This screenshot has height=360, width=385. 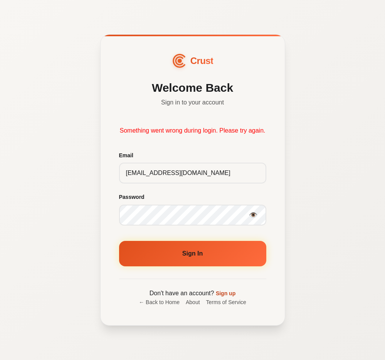 I want to click on p: Sign in to your account, so click(x=193, y=103).